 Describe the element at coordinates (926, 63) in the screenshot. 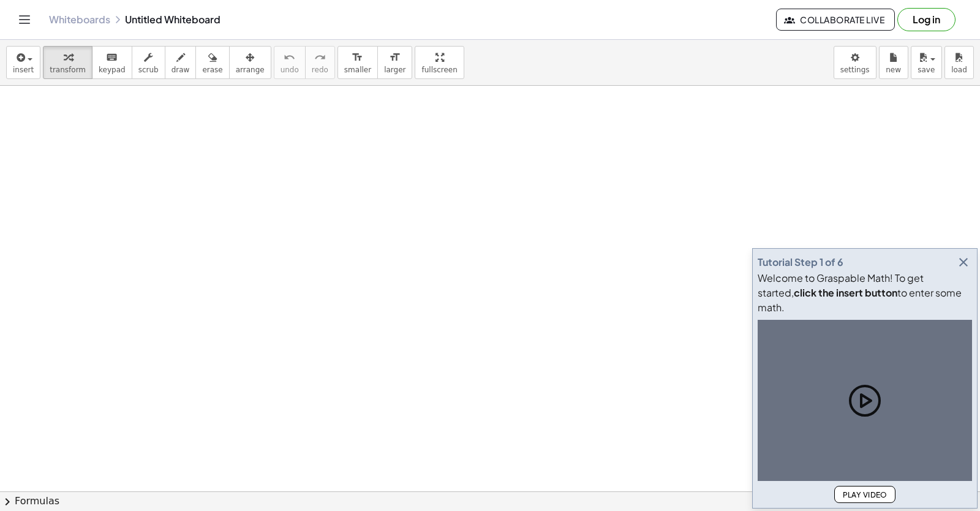

I see `button: save` at that location.